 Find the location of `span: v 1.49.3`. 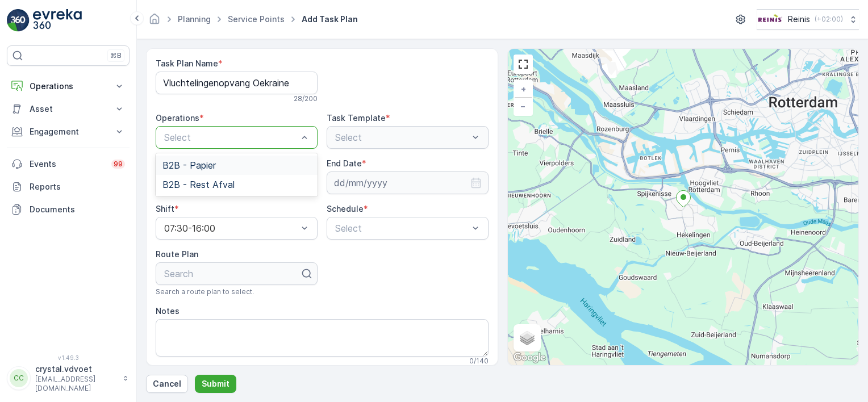

span: v 1.49.3 is located at coordinates (69, 358).